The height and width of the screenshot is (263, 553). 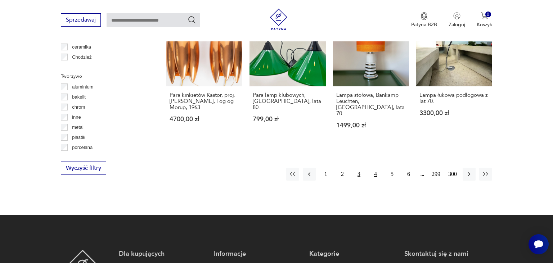 What do you see at coordinates (81, 67) in the screenshot?
I see `p: Ćmielów` at bounding box center [81, 67].